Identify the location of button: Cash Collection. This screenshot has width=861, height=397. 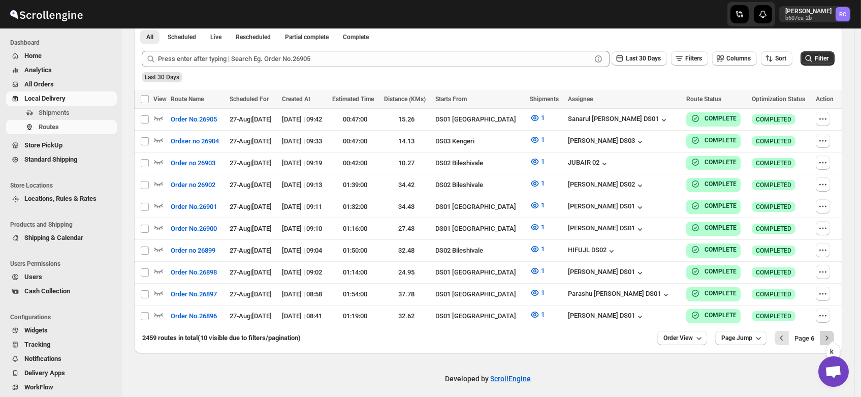
(61, 291).